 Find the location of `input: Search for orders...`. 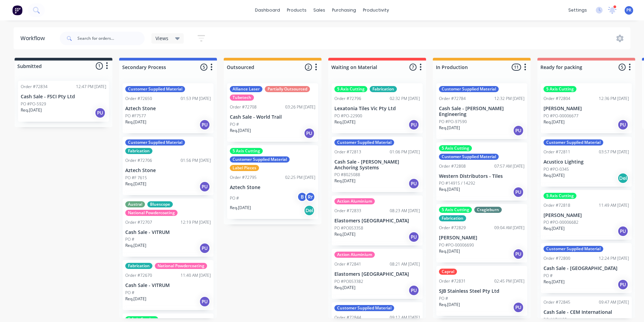

input: Search for orders... is located at coordinates (111, 38).